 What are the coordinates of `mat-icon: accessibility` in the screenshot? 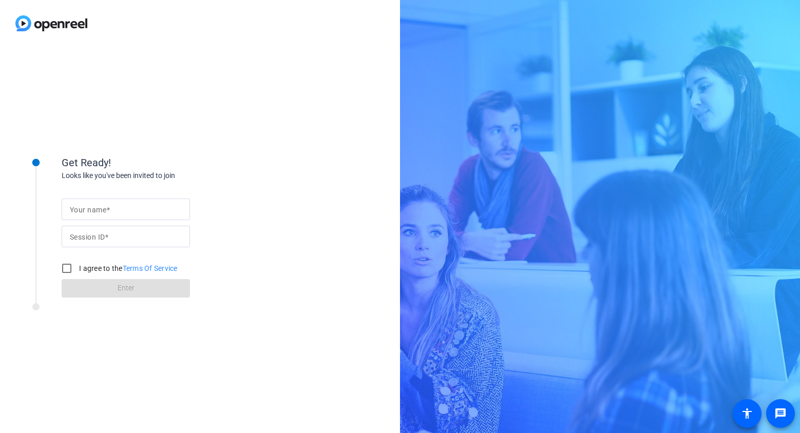 It's located at (747, 414).